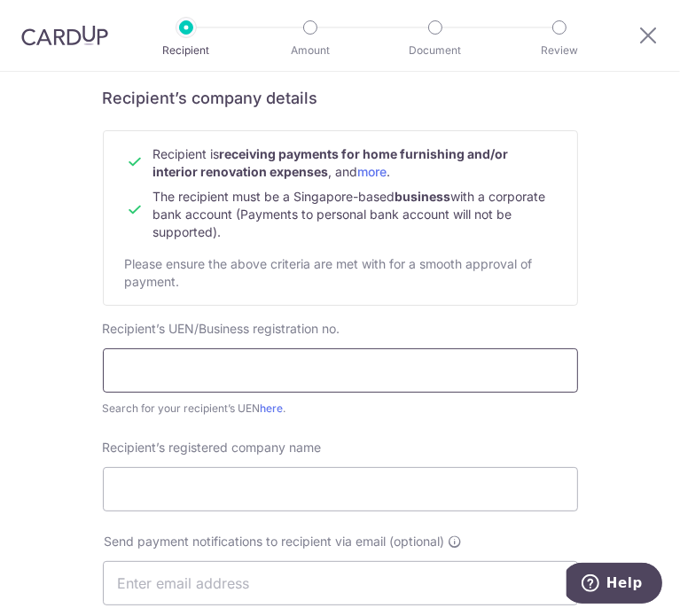  I want to click on p: Document, so click(435, 51).